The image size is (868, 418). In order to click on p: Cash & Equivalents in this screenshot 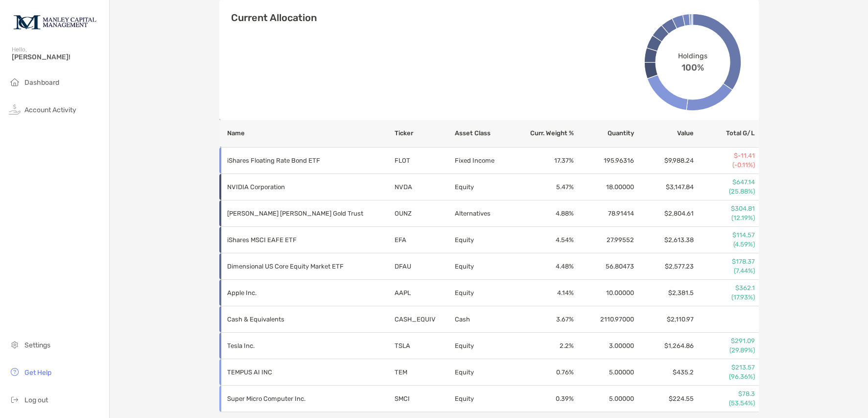, I will do `click(296, 319)`.